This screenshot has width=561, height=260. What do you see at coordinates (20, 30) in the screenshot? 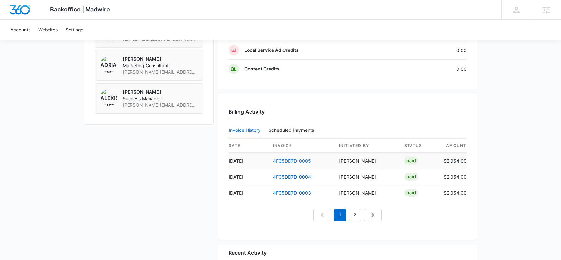
I see `a: Accounts` at bounding box center [20, 30].